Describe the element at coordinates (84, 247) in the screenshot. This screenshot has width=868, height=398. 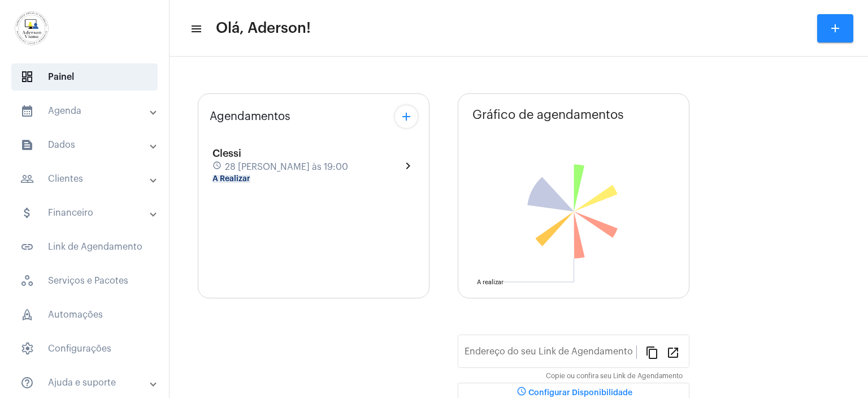
I see `span: Link de Agendamento` at that location.